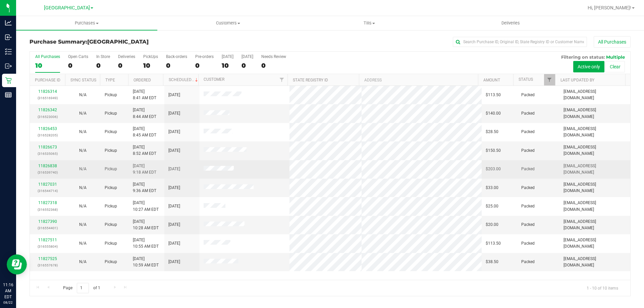 This screenshot has height=308, width=644. I want to click on a: 11827525, so click(48, 259).